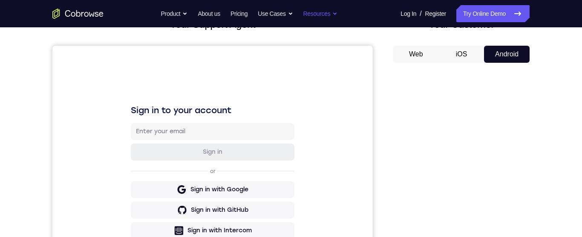  I want to click on p: Don't have an account?, so click(160, 224).